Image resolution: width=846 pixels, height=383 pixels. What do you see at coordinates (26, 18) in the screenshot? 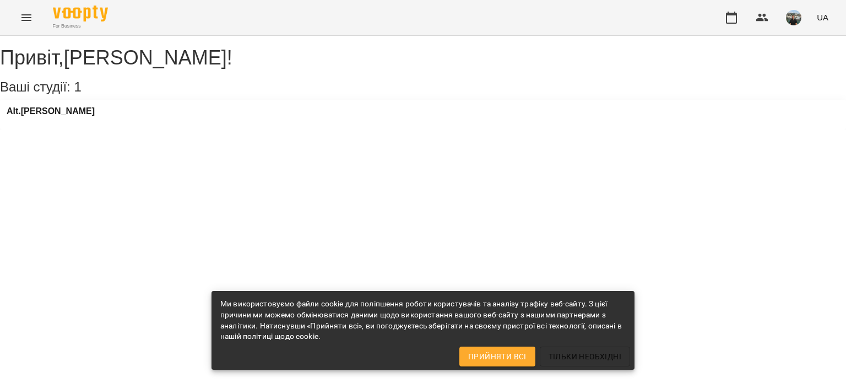
I see `button: Menu` at bounding box center [26, 18].